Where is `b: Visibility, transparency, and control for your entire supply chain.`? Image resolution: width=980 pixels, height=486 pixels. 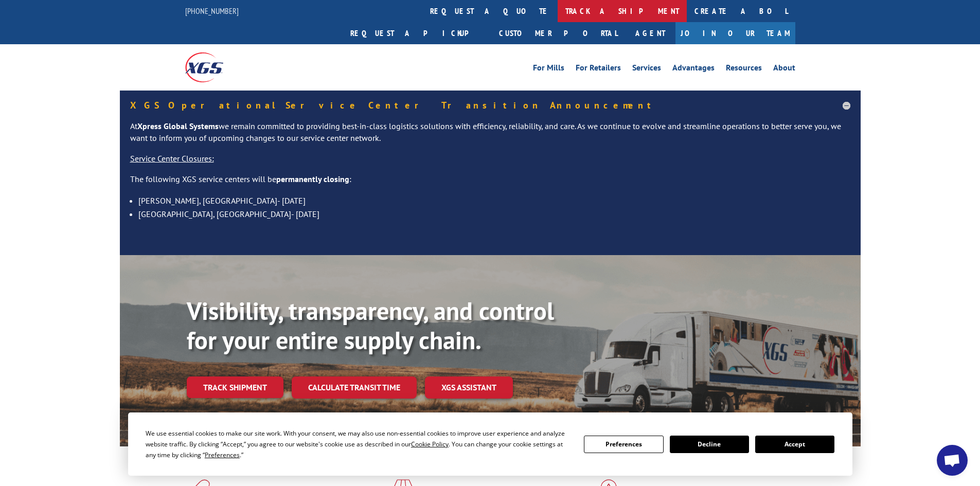
b: Visibility, transparency, and control for your entire supply chain. is located at coordinates (370, 325).